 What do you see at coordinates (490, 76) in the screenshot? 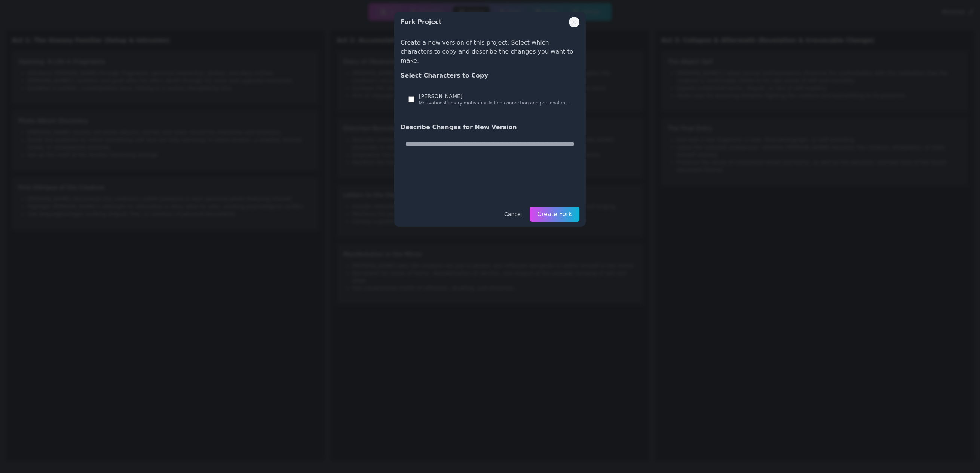
I see `h4: Select Characters to Copy` at bounding box center [490, 76].